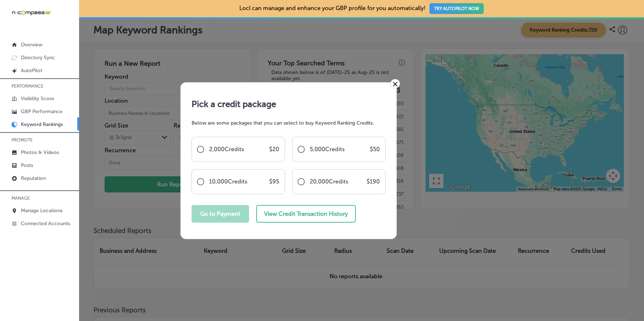 Image resolution: width=644 pixels, height=321 pixels. Describe the element at coordinates (288, 123) in the screenshot. I see `p: Below are some packages that you can select to buy Keyword Ranking Credits.` at that location.